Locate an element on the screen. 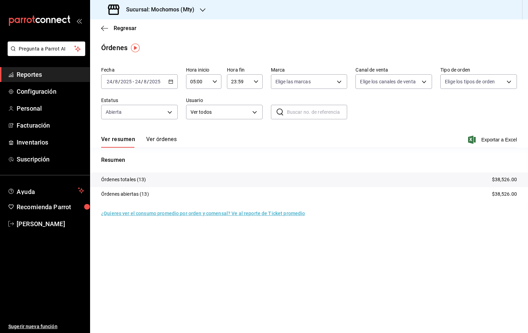 Image resolution: width=528 pixels, height=333 pixels. img: Tooltip marker is located at coordinates (135, 48).